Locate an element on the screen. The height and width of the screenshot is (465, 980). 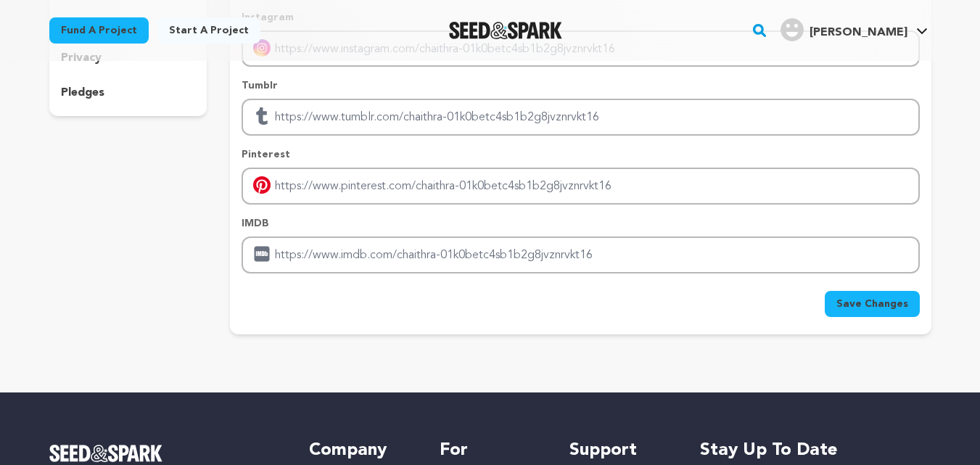
input: Enter IMDB profile link is located at coordinates (580, 255).